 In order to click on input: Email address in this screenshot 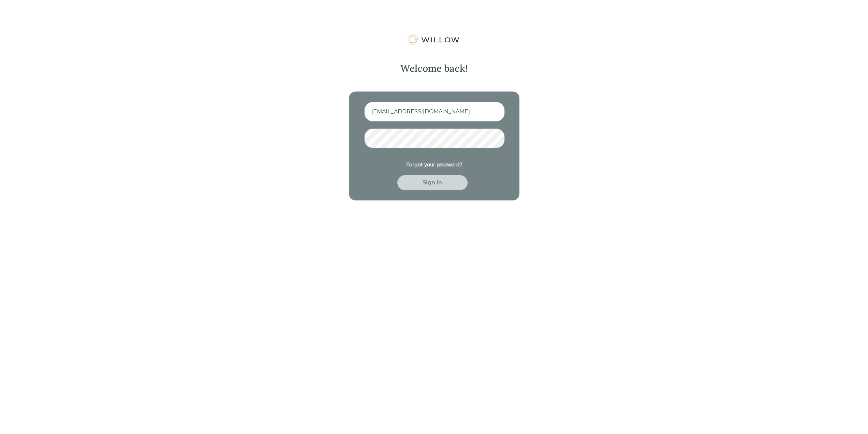, I will do `click(434, 111)`.